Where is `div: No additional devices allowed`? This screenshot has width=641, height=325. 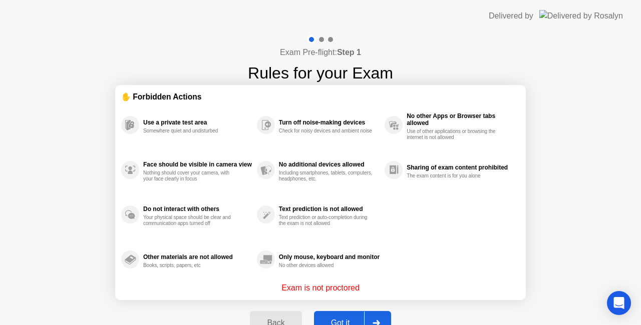
div: No additional devices allowed is located at coordinates (329, 165).